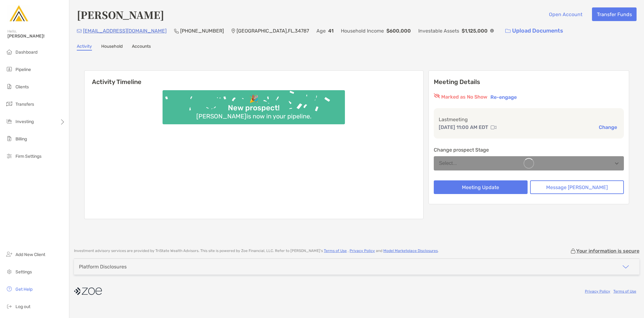 The width and height of the screenshot is (644, 318). What do you see at coordinates (176, 31) in the screenshot?
I see `img: Phone Icon` at bounding box center [176, 31].